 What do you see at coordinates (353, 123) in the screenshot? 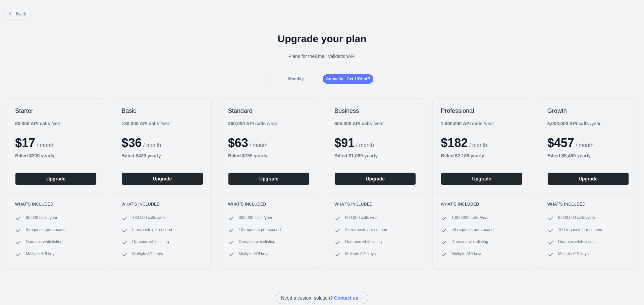
I see `b: 600,000 API calls` at bounding box center [353, 123].